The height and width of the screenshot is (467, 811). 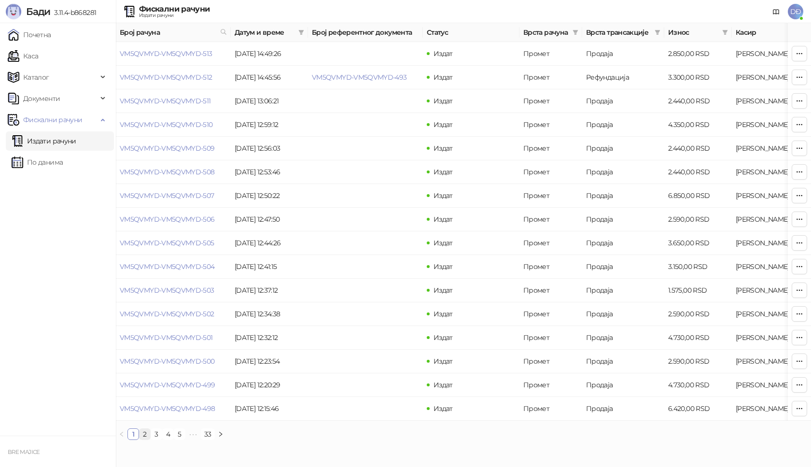 What do you see at coordinates (174, 15) in the screenshot?
I see `div: Издати рачуни` at bounding box center [174, 15].